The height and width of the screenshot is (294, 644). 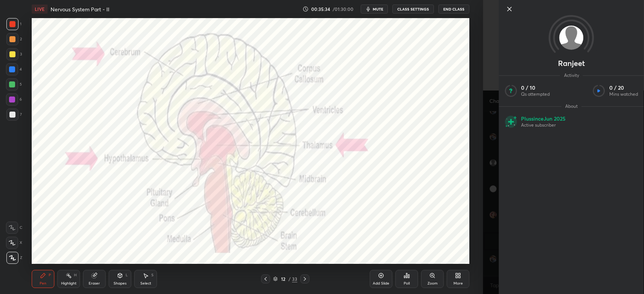 I want to click on p: Ranjeet, so click(x=572, y=63).